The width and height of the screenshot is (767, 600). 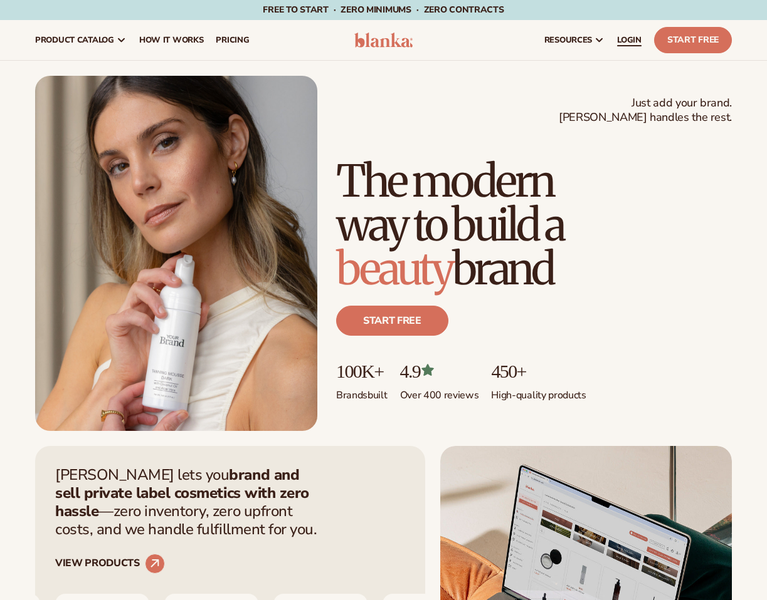 What do you see at coordinates (538, 371) in the screenshot?
I see `p: 450+` at bounding box center [538, 371].